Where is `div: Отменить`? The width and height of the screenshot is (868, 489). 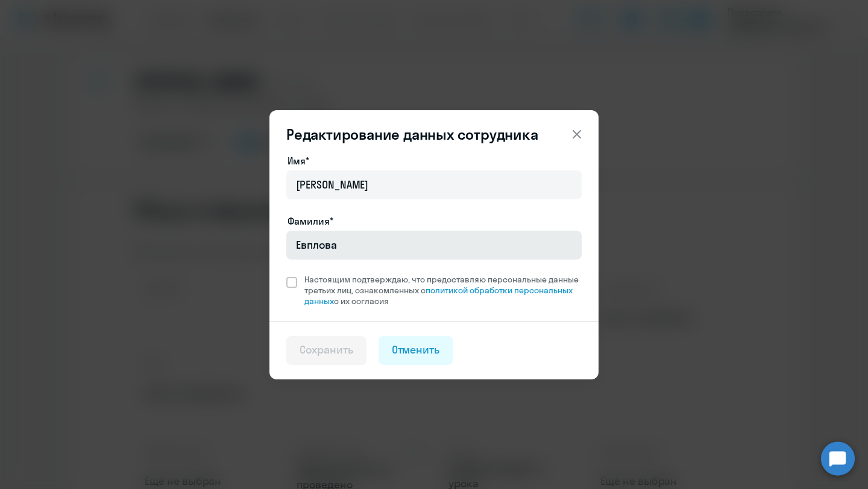 div: Отменить is located at coordinates (416, 350).